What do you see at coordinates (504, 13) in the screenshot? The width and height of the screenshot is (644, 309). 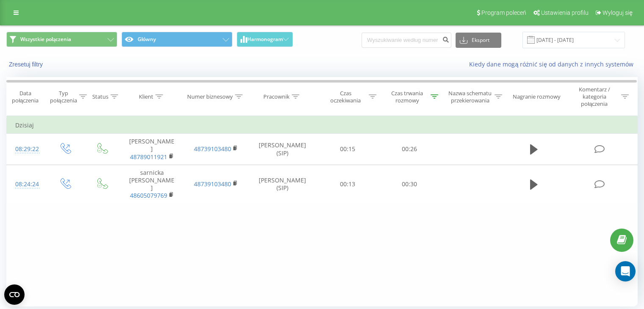 I see `span: Program poleceń` at bounding box center [504, 13].